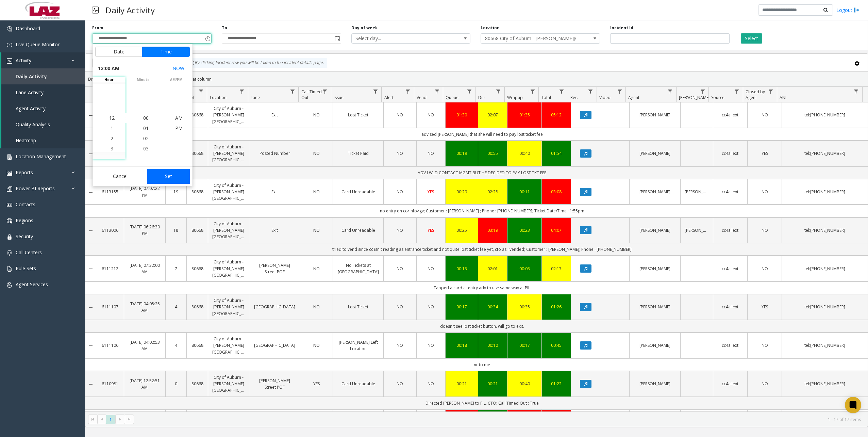  What do you see at coordinates (492, 230) in the screenshot?
I see `a: 03:19` at bounding box center [492, 230].